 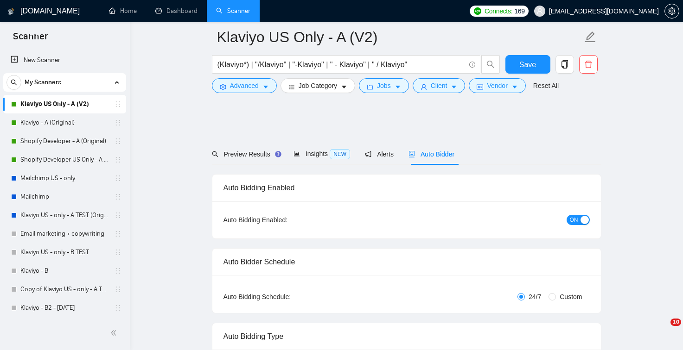 I want to click on img: logo, so click(x=11, y=12).